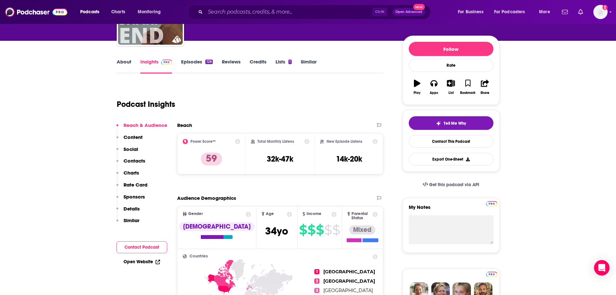  Describe the element at coordinates (203, 141) in the screenshot. I see `h2: Power Score™` at that location.